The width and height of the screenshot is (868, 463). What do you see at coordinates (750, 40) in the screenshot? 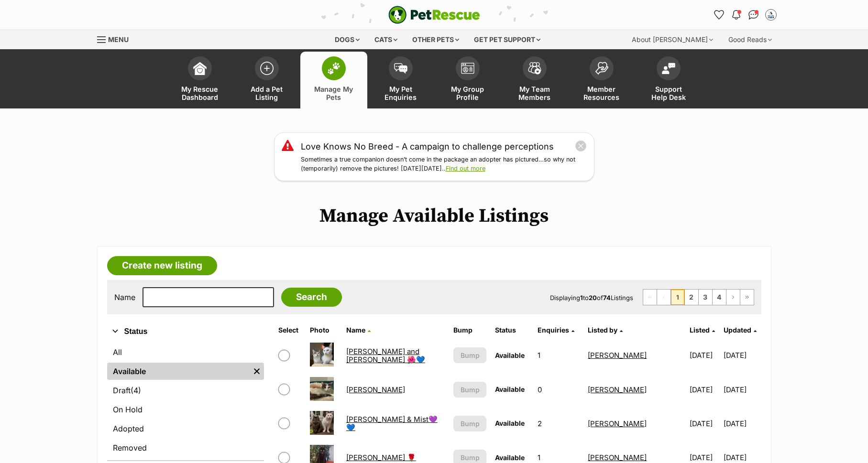
I see `div: Good Reads` at bounding box center [750, 40].